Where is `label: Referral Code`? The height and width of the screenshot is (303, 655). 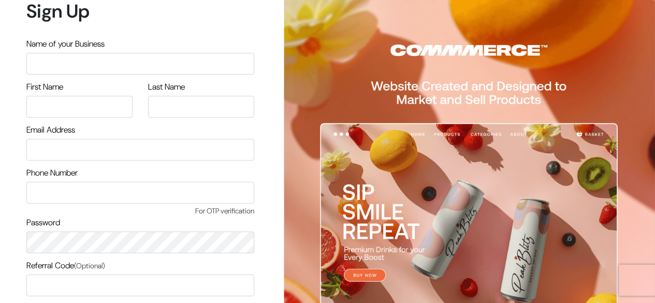
label: Referral Code is located at coordinates (66, 266).